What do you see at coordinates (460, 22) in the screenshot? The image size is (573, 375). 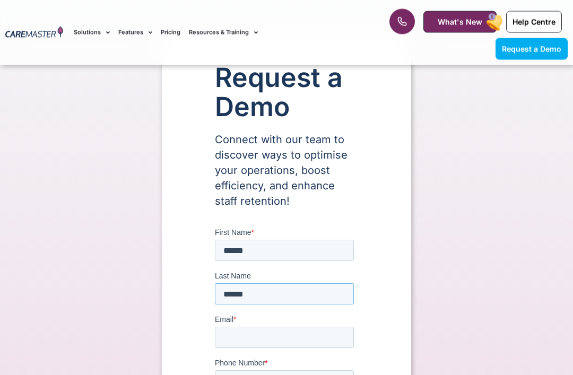 I see `span: What's New` at bounding box center [460, 22].